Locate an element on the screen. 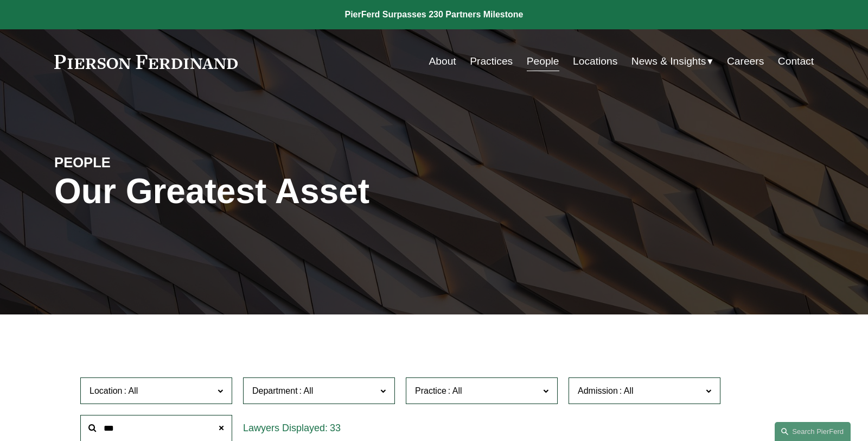  h4: PEOPLE is located at coordinates (149, 162).